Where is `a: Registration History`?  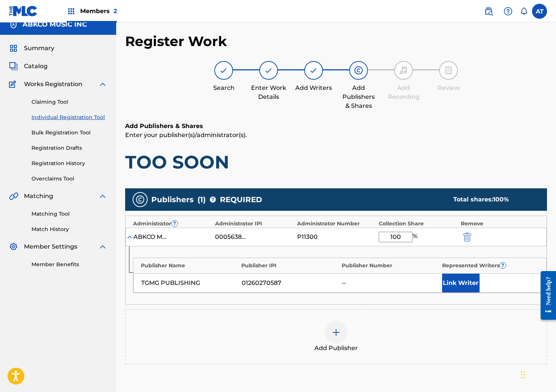 a: Registration History is located at coordinates (69, 163).